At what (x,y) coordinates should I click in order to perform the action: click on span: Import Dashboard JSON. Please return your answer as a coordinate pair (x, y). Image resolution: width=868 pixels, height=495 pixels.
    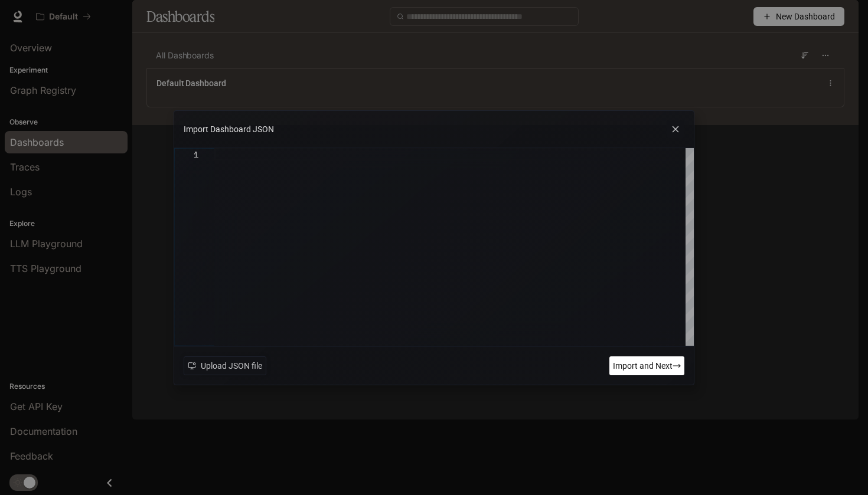
    Looking at the image, I should click on (229, 129).